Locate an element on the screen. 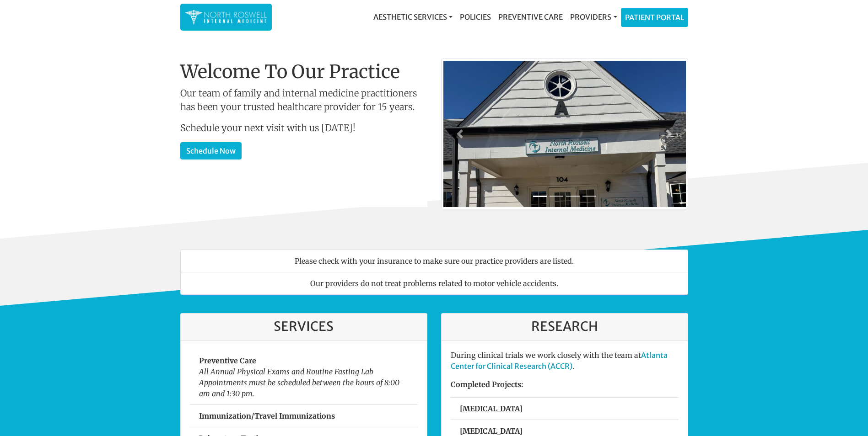 The image size is (868, 436). strong: Completed Projects: is located at coordinates (487, 384).